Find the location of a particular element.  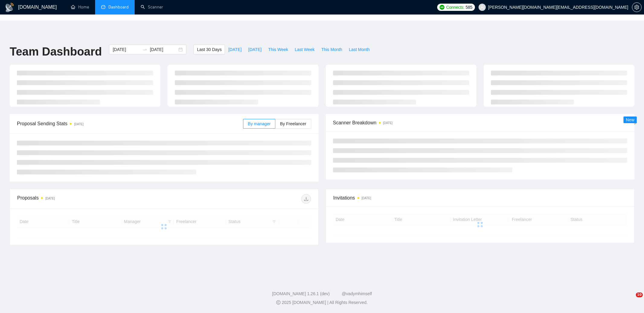

span: Last Week is located at coordinates (305, 50).